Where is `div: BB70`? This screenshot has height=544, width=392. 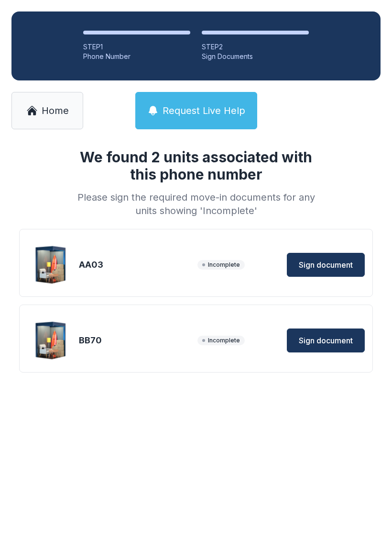 div: BB70 is located at coordinates (136, 340).